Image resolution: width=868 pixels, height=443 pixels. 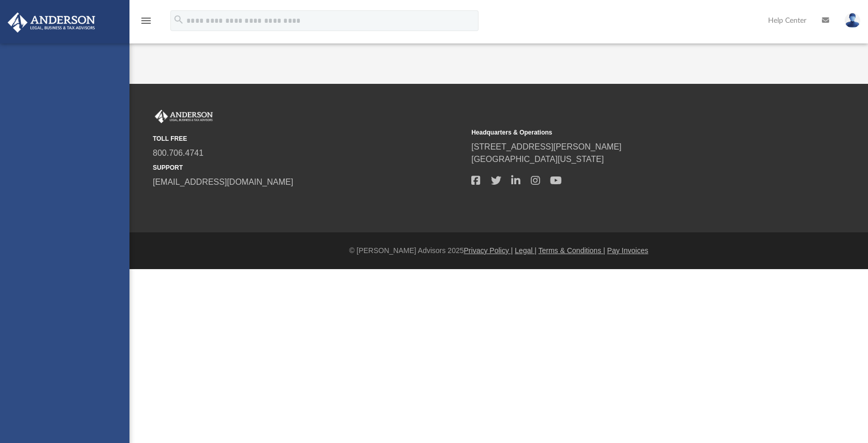 What do you see at coordinates (489, 251) in the screenshot?
I see `a: Privacy Policy |` at bounding box center [489, 251].